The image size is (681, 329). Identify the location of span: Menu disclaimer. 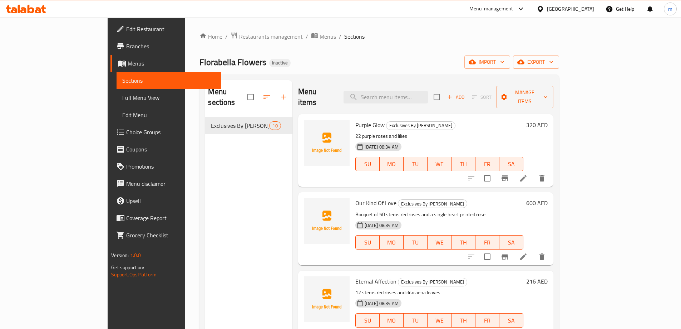
(171, 183).